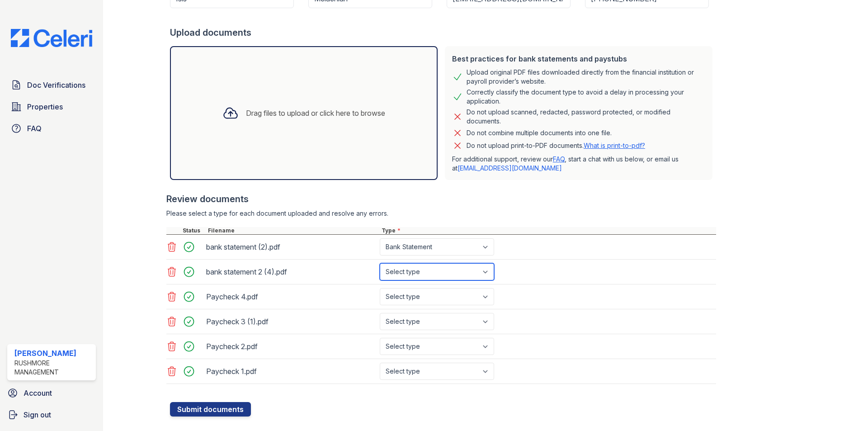 The height and width of the screenshot is (431, 868). Describe the element at coordinates (51, 414) in the screenshot. I see `button: Sign out` at that location.